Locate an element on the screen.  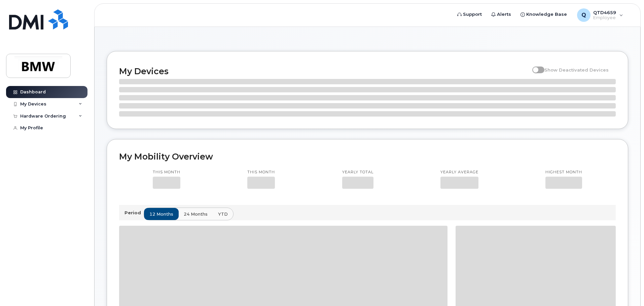
span: 24 months is located at coordinates (195, 214).